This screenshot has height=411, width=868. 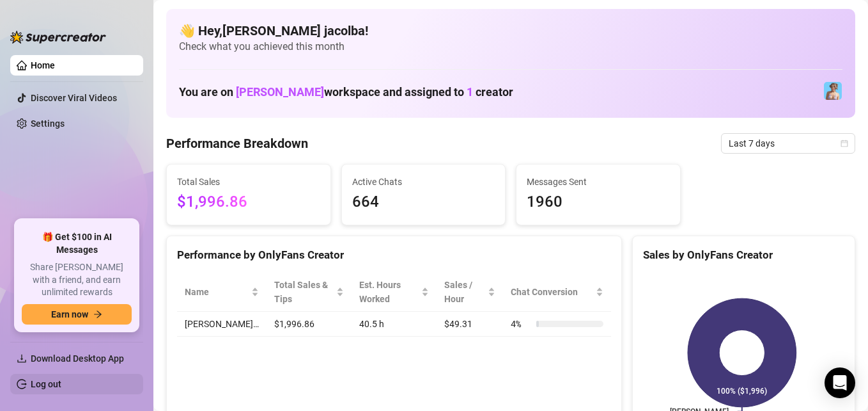 What do you see at coordinates (470, 292) in the screenshot?
I see `th: Sales / Hour` at bounding box center [470, 292].